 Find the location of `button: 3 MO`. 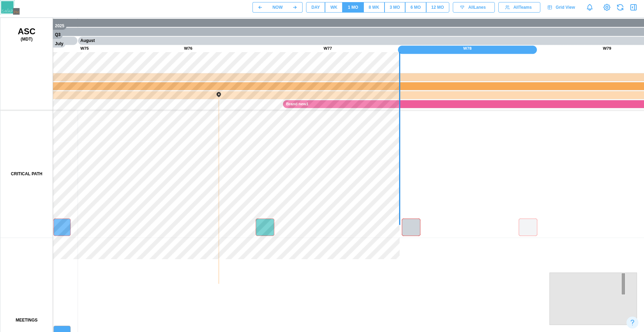

button: 3 MO is located at coordinates (395, 7).